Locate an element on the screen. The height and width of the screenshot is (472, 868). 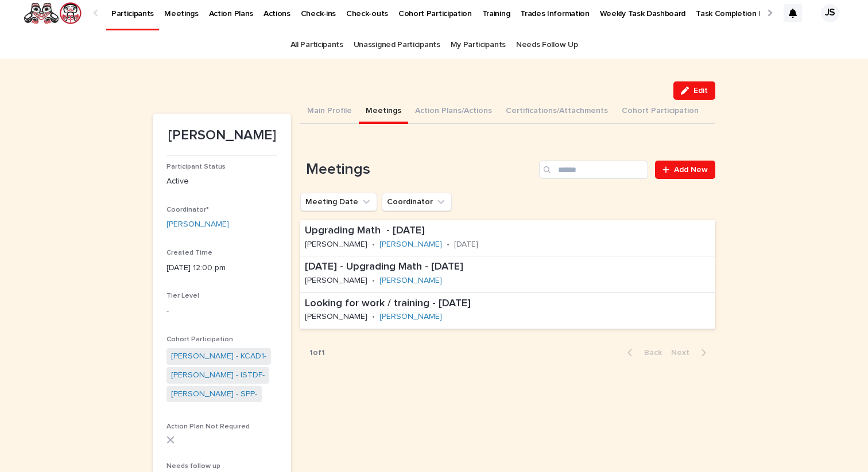
h1: Meetings is located at coordinates (417, 169).